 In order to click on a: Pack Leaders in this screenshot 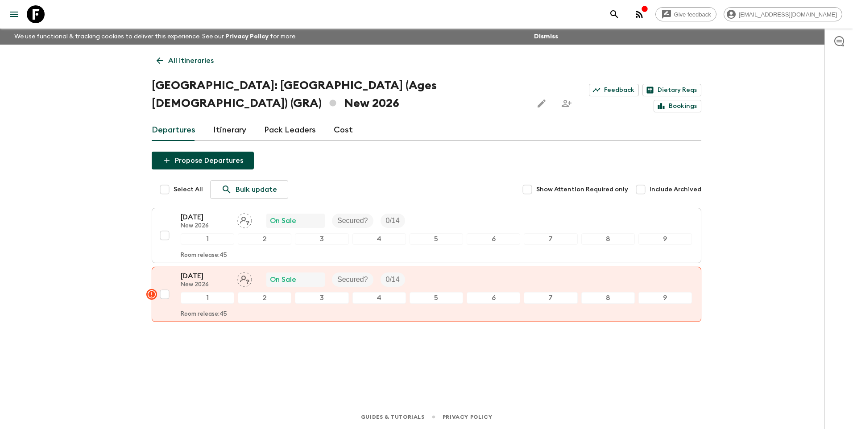, I will do `click(290, 130)`.